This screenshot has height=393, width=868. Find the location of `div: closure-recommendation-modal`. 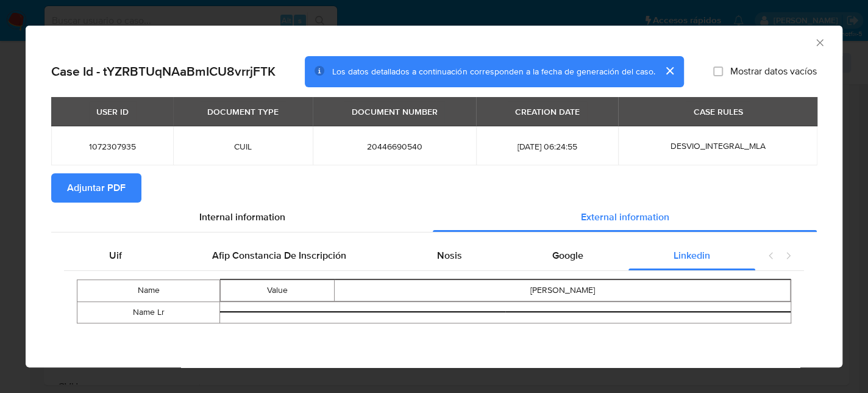

div: closure-recommendation-modal is located at coordinates (434, 196).